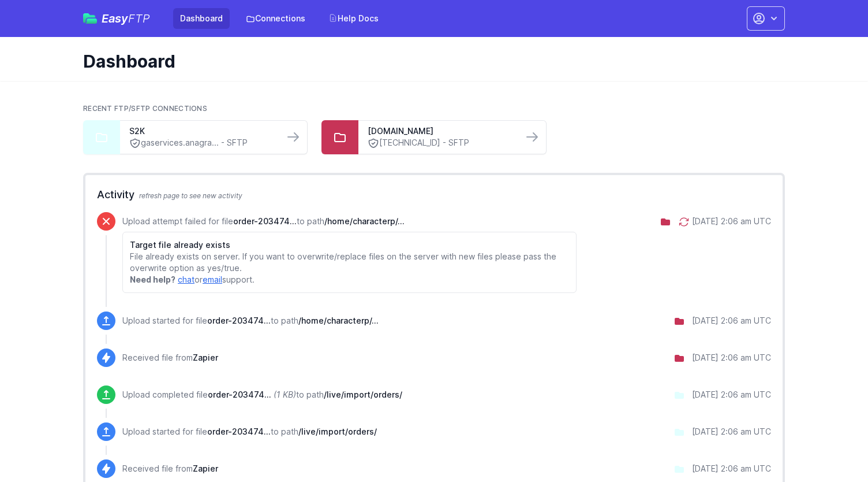  I want to click on h6: Target file already exists, so click(350, 245).